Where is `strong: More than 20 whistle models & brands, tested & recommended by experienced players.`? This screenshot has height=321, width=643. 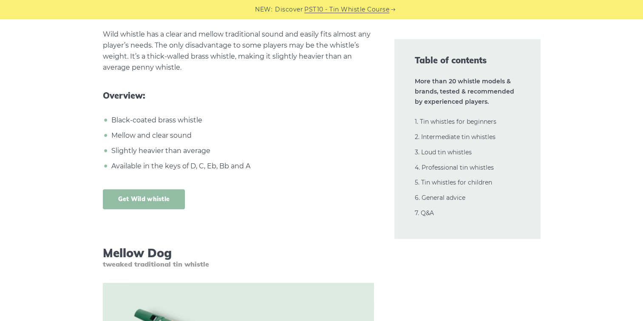
strong: More than 20 whistle models & brands, tested & recommended by experienced players. is located at coordinates (465, 91).